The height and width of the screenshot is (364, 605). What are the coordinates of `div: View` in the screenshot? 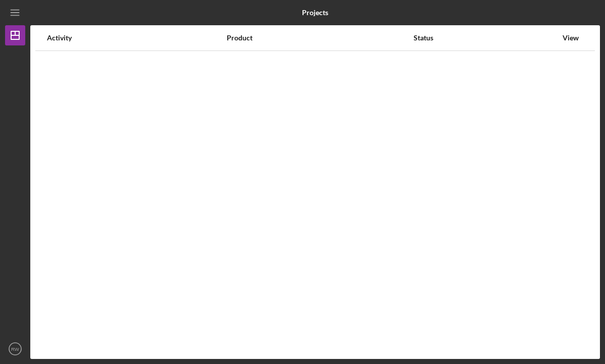 It's located at (570, 38).